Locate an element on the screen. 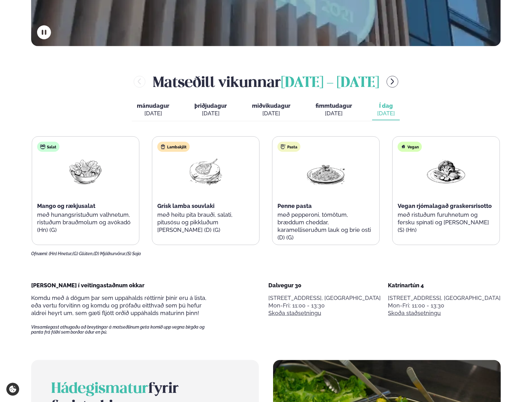 Image resolution: width=532 pixels, height=402 pixels. span: (Hn) Hnetur, is located at coordinates (60, 253).